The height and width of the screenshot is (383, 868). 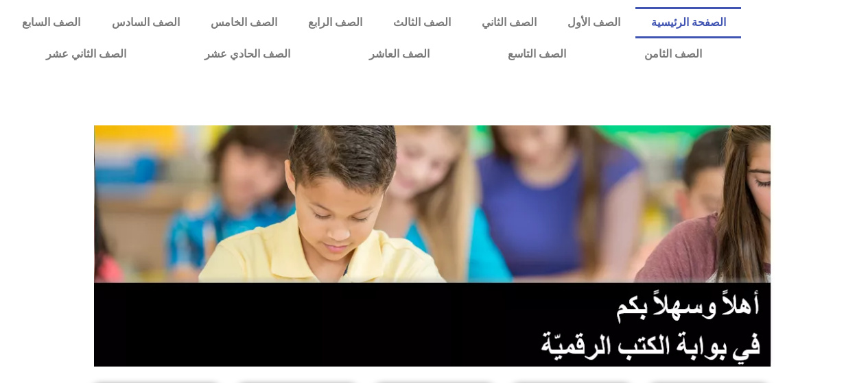 I want to click on a: الصف الحادي عشر, so click(x=247, y=54).